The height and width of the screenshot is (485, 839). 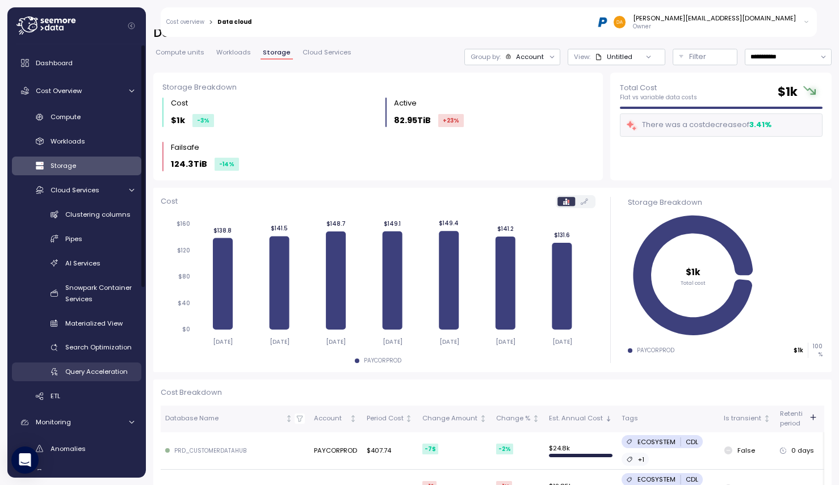 I want to click on div: -7 $, so click(x=430, y=449).